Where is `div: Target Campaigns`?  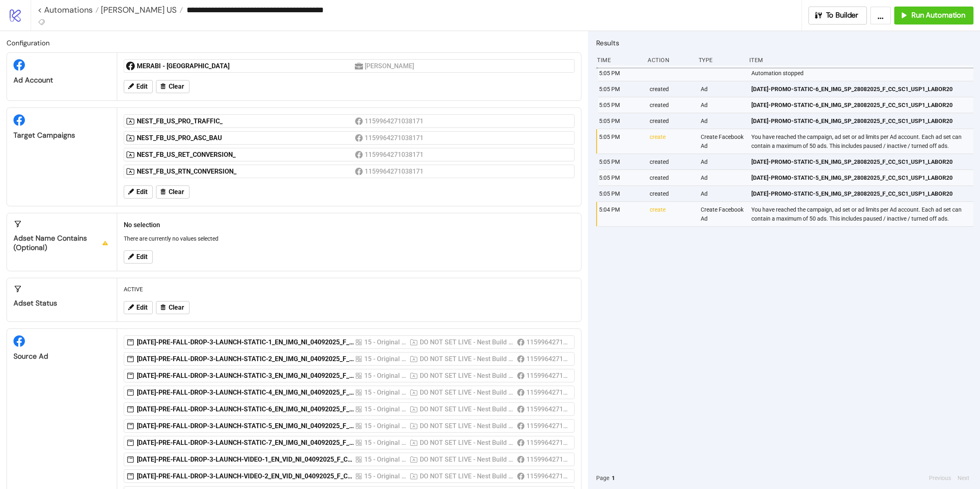 div: Target Campaigns is located at coordinates (62, 135).